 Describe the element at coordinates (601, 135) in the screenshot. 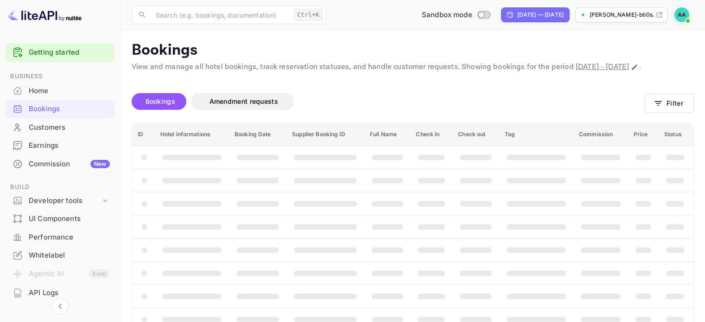

I see `th: Commission` at that location.